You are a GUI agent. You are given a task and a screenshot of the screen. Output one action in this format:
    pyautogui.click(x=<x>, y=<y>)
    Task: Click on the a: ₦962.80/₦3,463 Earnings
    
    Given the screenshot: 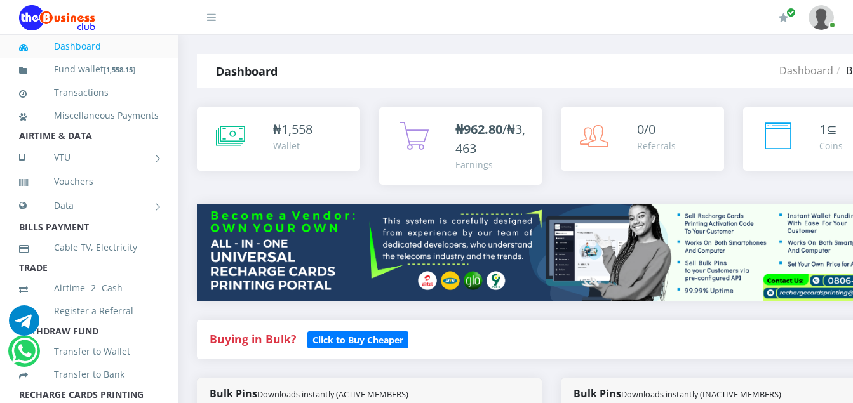 What is the action you would take?
    pyautogui.click(x=460, y=146)
    